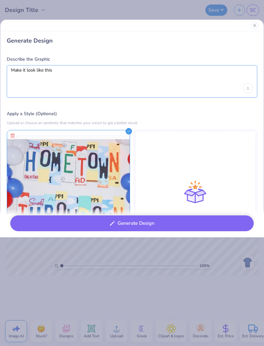 The height and width of the screenshot is (346, 264). I want to click on button: Generate Design, so click(132, 223).